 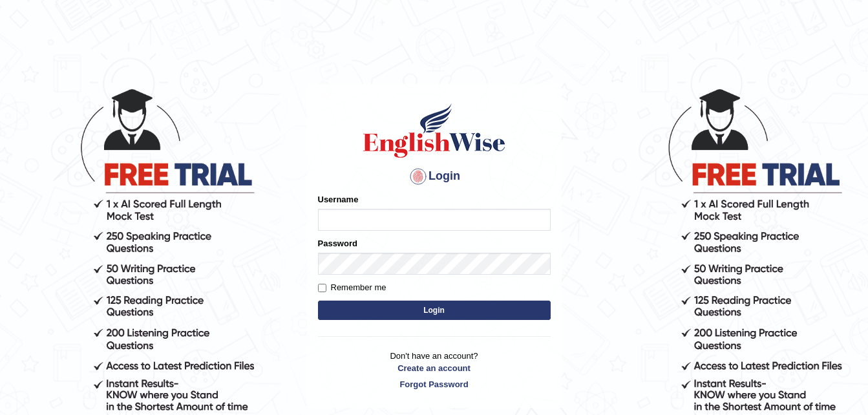 I want to click on label: Remember me, so click(x=352, y=288).